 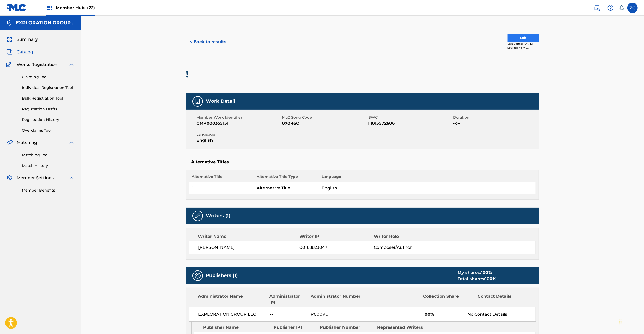 What do you see at coordinates (10, 23) in the screenshot?
I see `img: Accounts` at bounding box center [10, 23].